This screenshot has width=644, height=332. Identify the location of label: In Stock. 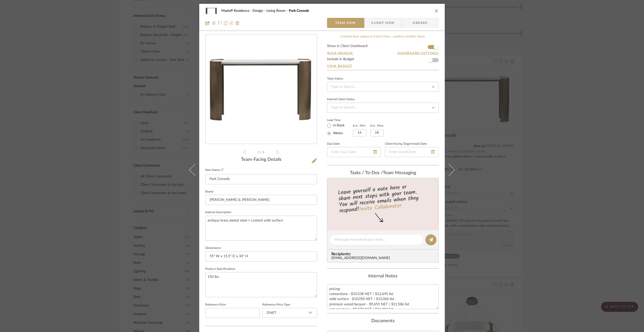
(338, 125).